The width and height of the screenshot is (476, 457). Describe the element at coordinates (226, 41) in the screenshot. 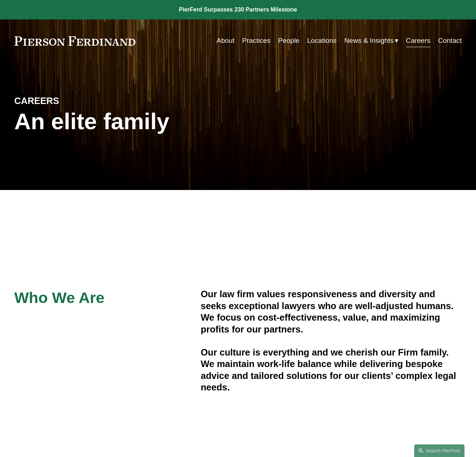

I see `a: About` at that location.